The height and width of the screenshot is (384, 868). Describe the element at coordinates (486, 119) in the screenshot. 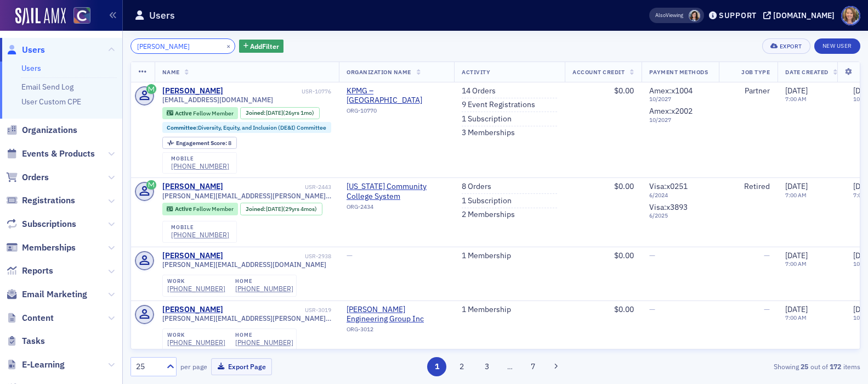

I see `a: 1 Subscription` at that location.